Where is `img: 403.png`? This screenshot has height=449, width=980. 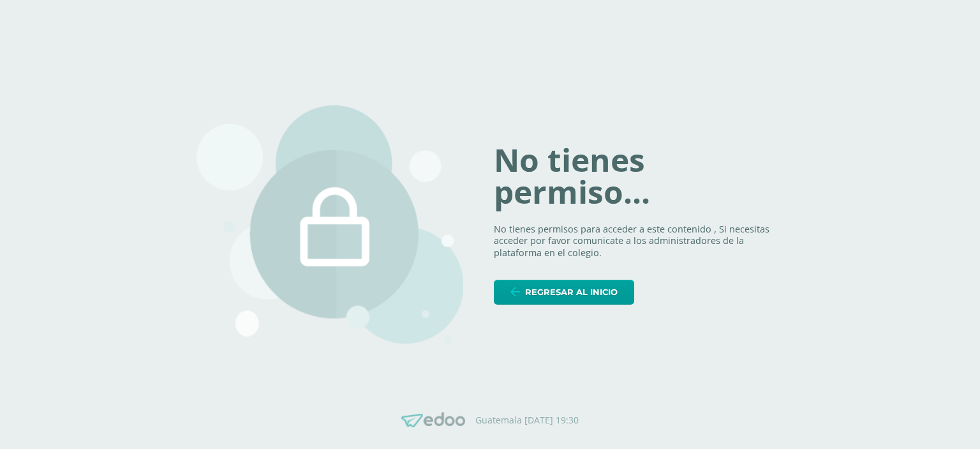
img: 403.png is located at coordinates (330, 224).